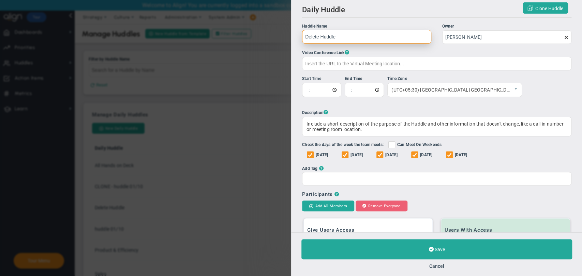 The height and width of the screenshot is (276, 582). I want to click on input: Owner, so click(506, 37).